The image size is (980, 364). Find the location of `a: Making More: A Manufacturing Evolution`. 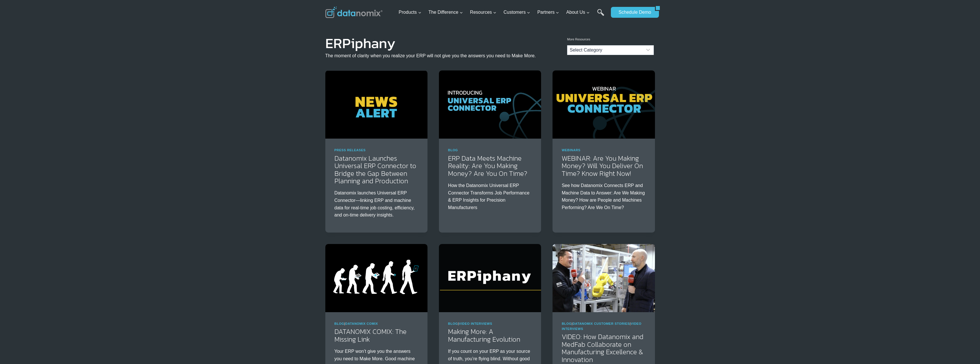

a: Making More: A Manufacturing Evolution is located at coordinates (484, 335).